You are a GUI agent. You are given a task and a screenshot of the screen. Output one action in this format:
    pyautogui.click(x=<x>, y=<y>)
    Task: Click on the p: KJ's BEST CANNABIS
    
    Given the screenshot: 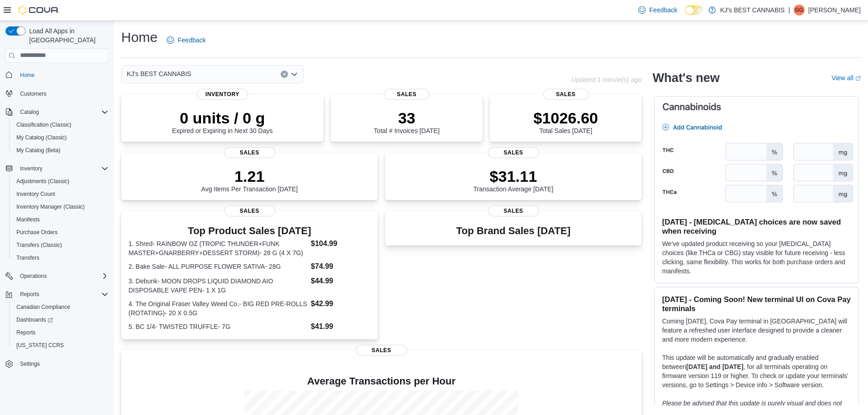 What is the action you would take?
    pyautogui.click(x=752, y=10)
    